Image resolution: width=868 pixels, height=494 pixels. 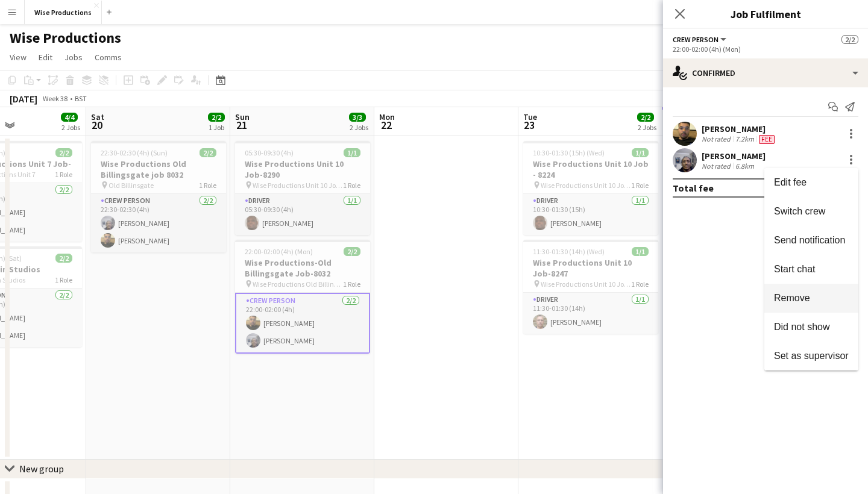 I want to click on span: Edit fee, so click(x=790, y=182).